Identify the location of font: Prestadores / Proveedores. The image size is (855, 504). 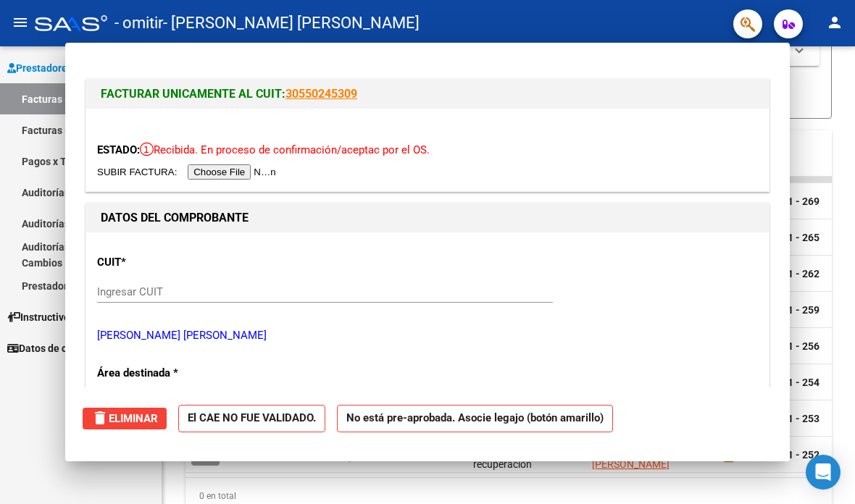
(77, 68).